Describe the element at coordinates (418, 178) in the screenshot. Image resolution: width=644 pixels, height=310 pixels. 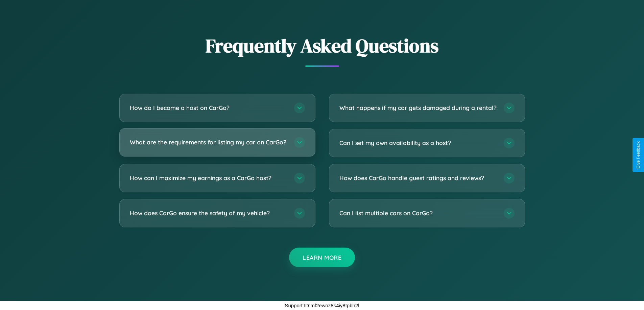
I see `h3: How does CarGo handle guest ratings and reviews?` at that location.